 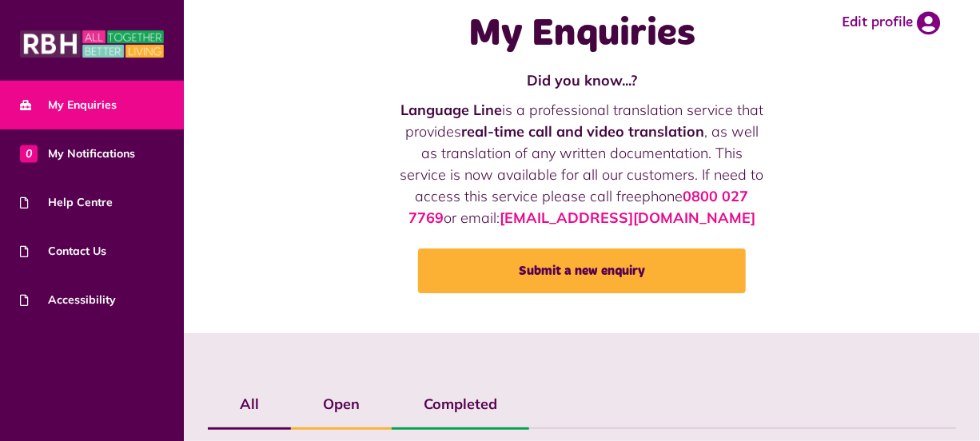 What do you see at coordinates (582, 80) in the screenshot?
I see `strong: Did you know...?` at bounding box center [582, 80].